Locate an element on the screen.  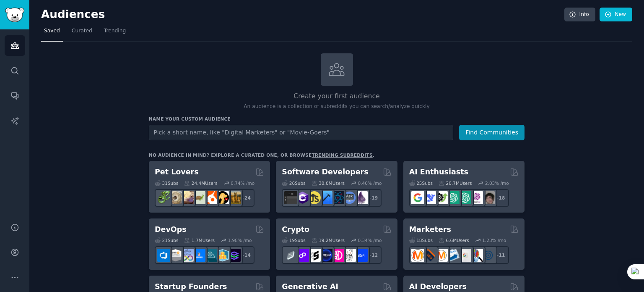
div: + 19 is located at coordinates (373, 197).